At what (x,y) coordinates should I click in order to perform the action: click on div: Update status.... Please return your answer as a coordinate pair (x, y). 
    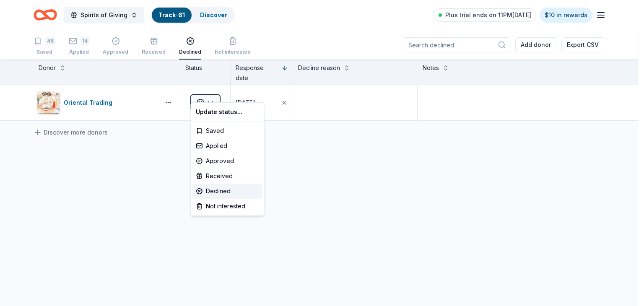
    Looking at the image, I should click on (227, 112).